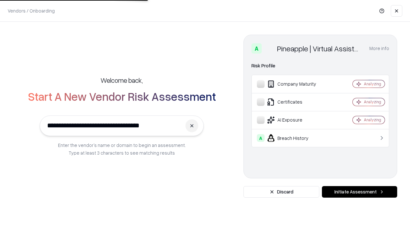  I want to click on div: Company Maturity, so click(295, 84).